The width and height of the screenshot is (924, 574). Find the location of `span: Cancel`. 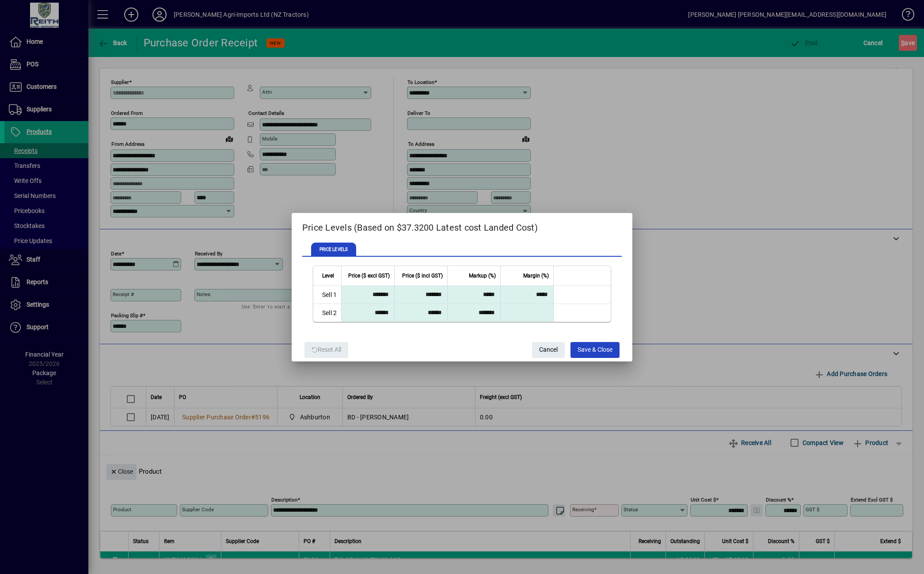

span: Cancel is located at coordinates (549, 350).